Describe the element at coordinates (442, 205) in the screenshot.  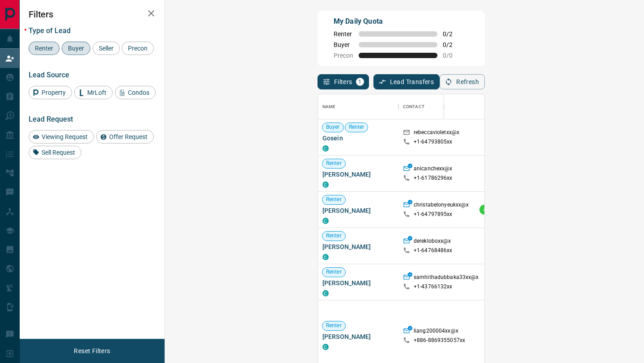
I see `p: christabelonyeukxx@x` at that location.